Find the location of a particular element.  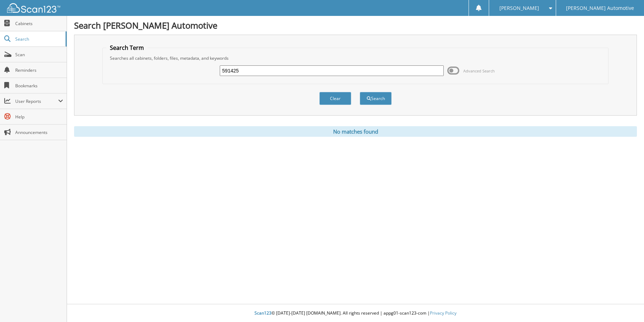

span: Scan is located at coordinates (39, 55).